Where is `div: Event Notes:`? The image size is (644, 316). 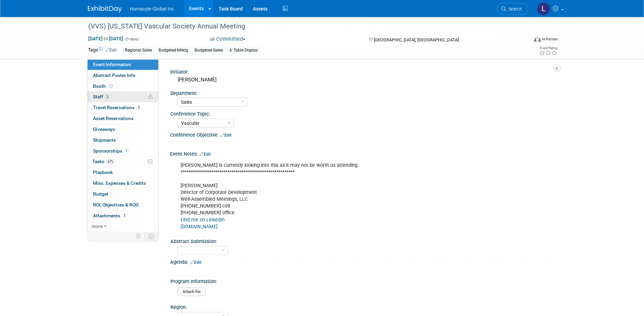 div: Event Notes: is located at coordinates (363, 154).